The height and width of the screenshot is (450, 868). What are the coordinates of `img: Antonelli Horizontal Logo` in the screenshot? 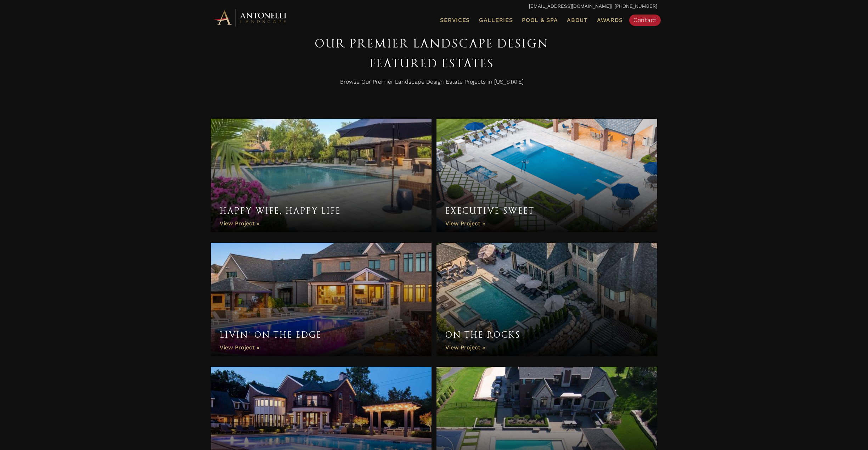 It's located at (250, 17).